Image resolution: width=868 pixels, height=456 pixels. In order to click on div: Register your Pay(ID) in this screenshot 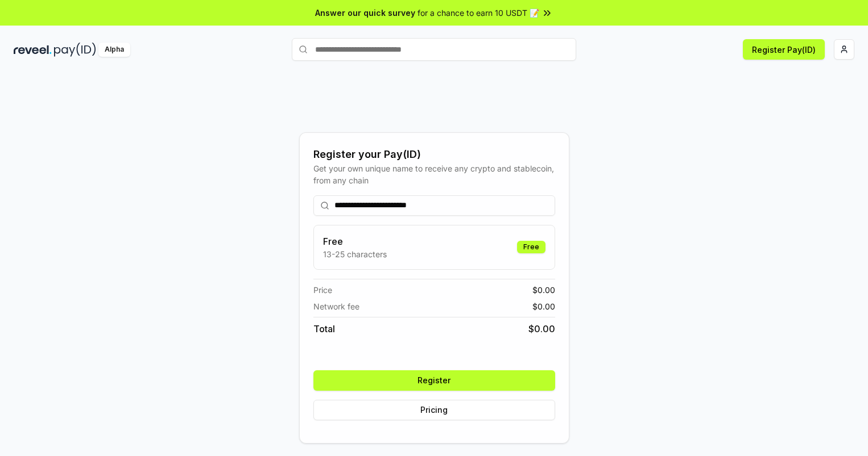, I will do `click(434, 155)`.